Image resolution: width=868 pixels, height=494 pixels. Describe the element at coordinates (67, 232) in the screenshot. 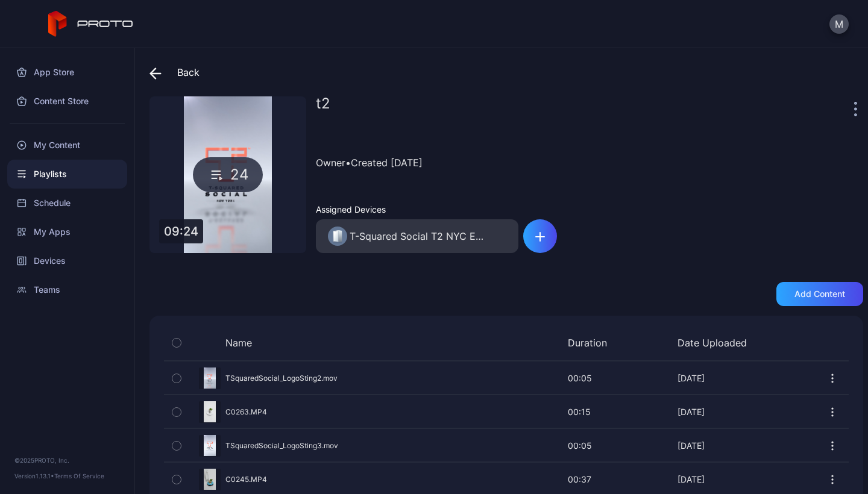

I see `div: My Apps` at that location.